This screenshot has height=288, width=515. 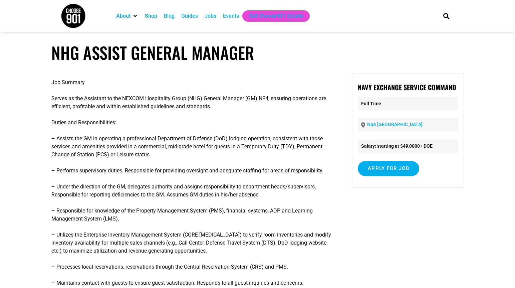 What do you see at coordinates (210, 16) in the screenshot?
I see `div: Jobs` at bounding box center [210, 16].